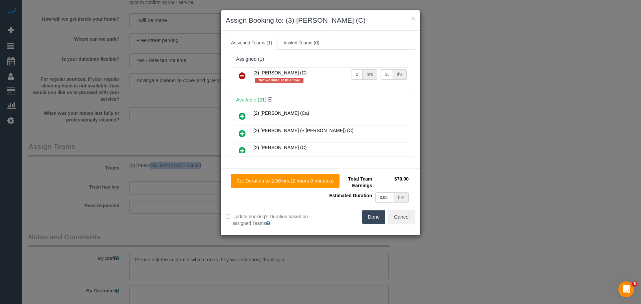 The image size is (641, 304). What do you see at coordinates (279, 81) in the screenshot?
I see `span: Not working at this time` at bounding box center [279, 81].